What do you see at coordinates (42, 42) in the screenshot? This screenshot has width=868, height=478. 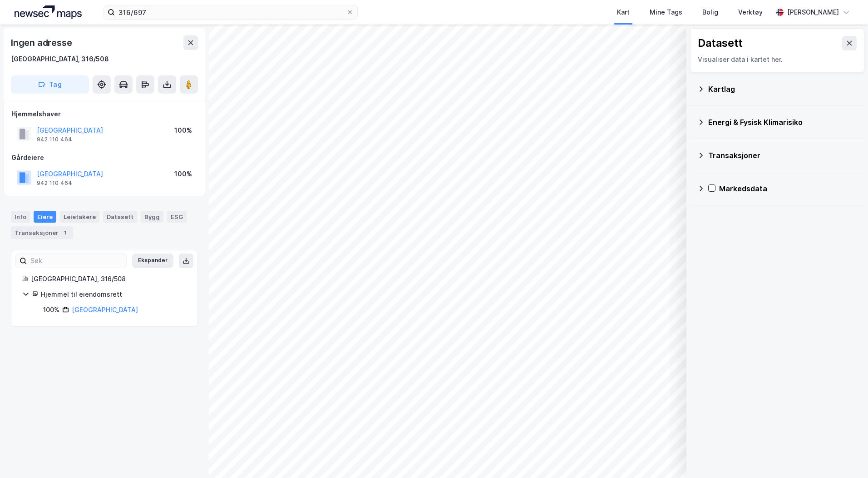 I see `div: Ingen adresse` at bounding box center [42, 42].